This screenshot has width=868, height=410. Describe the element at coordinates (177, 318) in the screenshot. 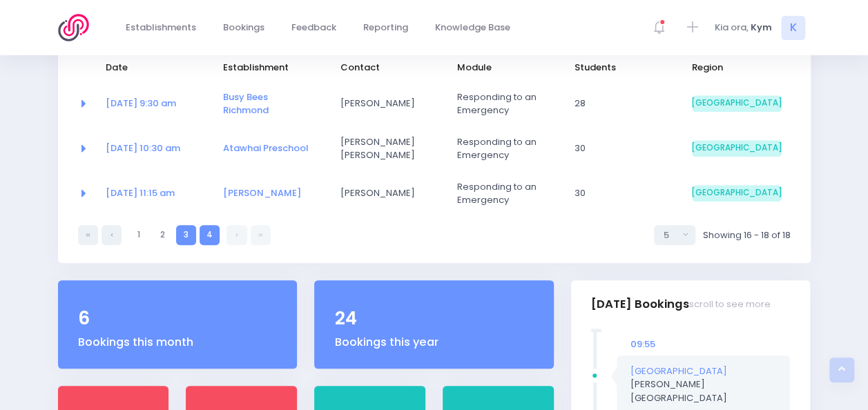

I see `div: 6` at that location.